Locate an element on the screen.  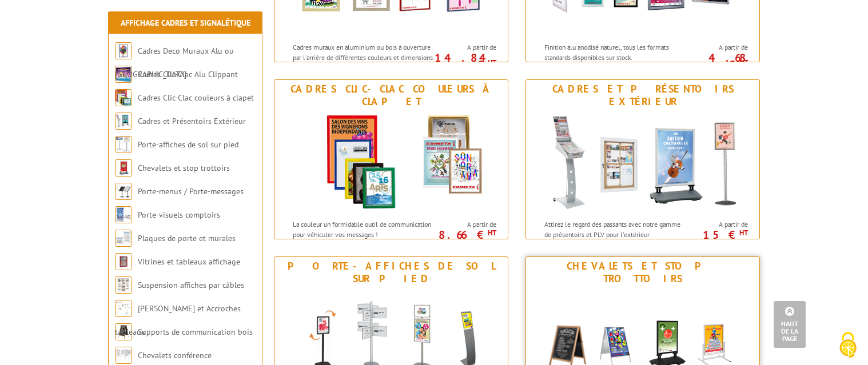
a: Suspension affiches par câbles is located at coordinates (191, 285).